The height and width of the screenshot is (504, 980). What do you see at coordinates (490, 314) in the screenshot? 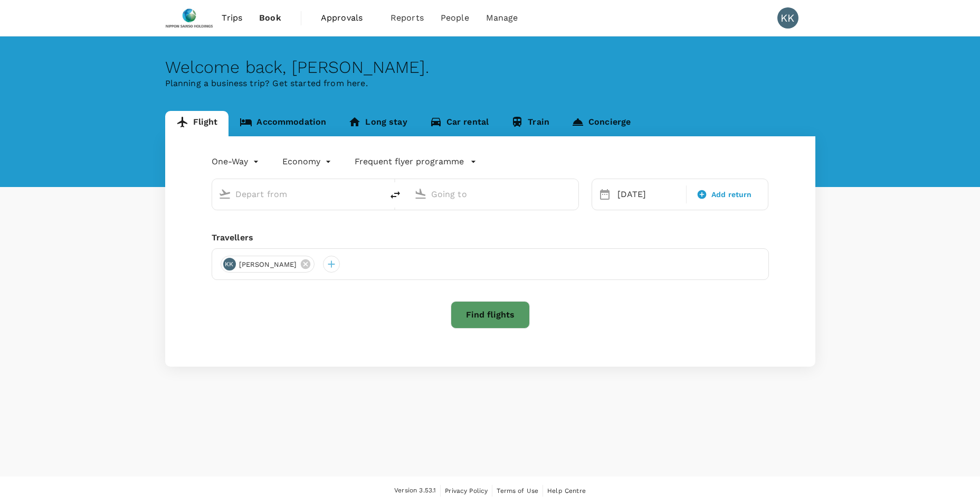
I see `button: Find flights` at bounding box center [490, 314].